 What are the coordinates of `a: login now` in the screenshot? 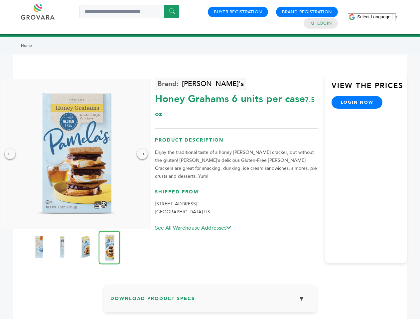 It's located at (357, 102).